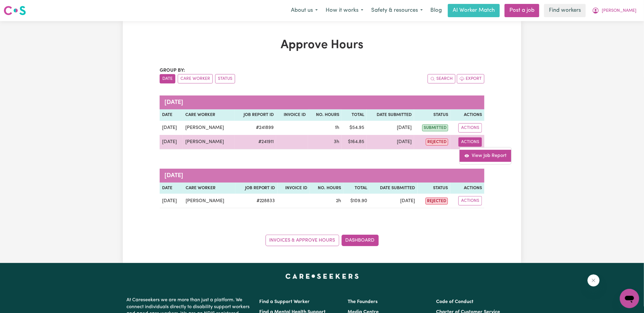  Describe the element at coordinates (435, 128) in the screenshot. I see `span: submitted` at that location.